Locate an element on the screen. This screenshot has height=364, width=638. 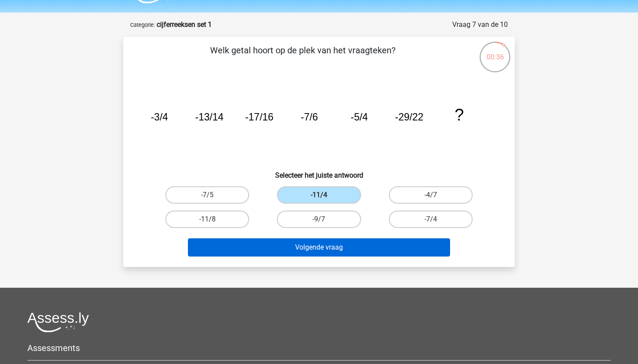
h5: Assessments is located at coordinates (319, 348).